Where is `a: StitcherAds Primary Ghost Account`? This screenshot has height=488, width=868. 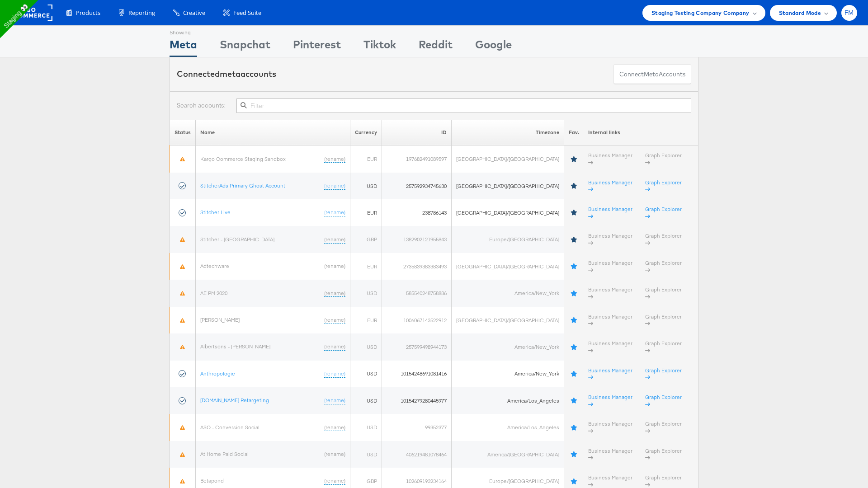
a: StitcherAds Primary Ghost Account is located at coordinates (243, 185).